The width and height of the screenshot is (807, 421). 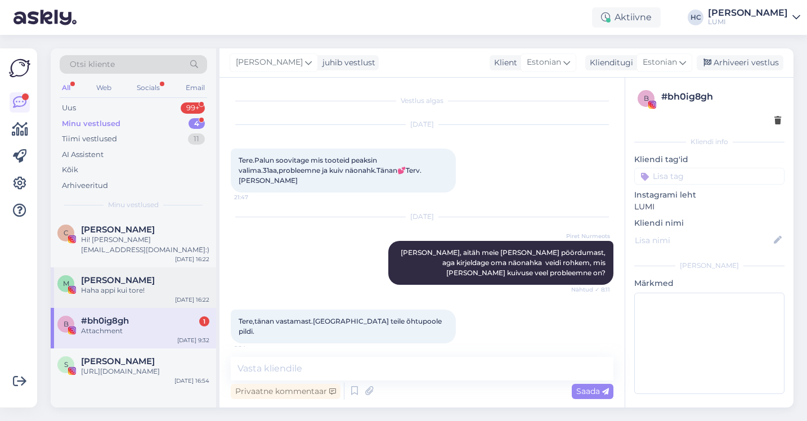 I want to click on div: Attachment, so click(x=145, y=331).